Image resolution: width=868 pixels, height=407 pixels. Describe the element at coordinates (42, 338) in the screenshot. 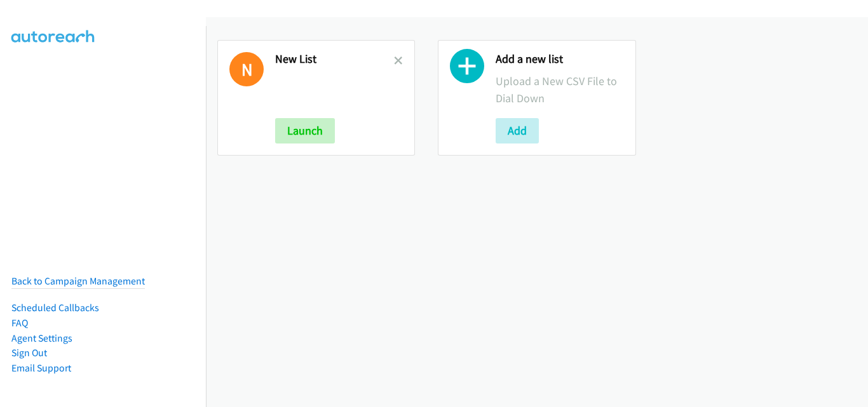

I see `a: Agent Settings` at that location.